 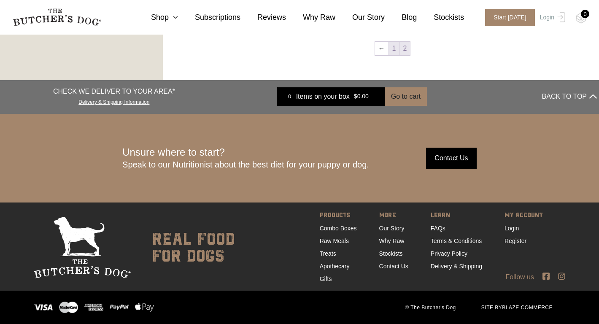 What do you see at coordinates (393, 216) in the screenshot?
I see `span: MORE` at bounding box center [393, 216].